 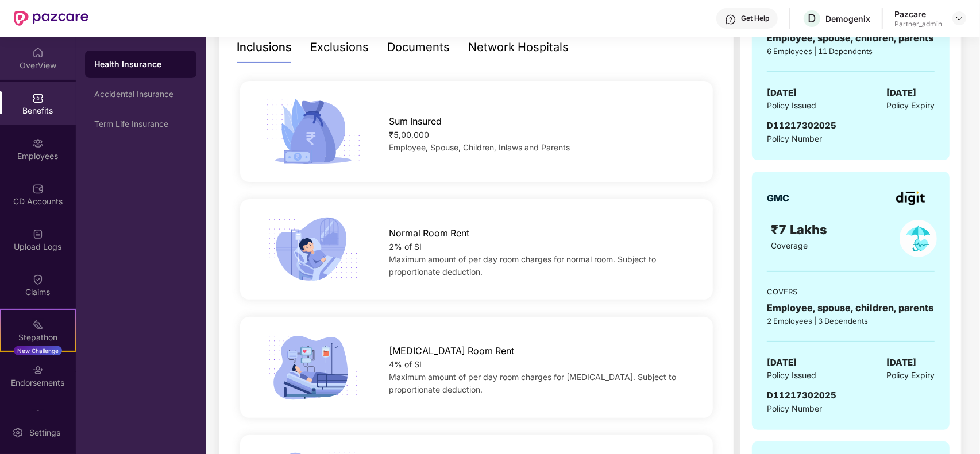 I want to click on div: Settings, so click(x=45, y=433).